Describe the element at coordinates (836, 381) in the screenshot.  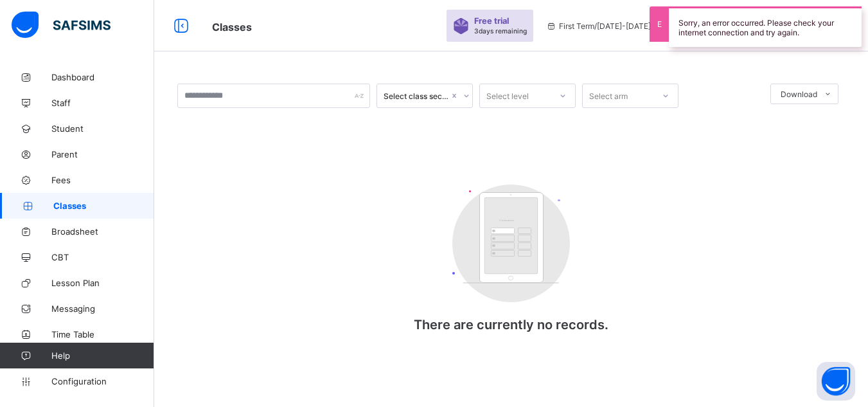
I see `button: Open asap` at that location.